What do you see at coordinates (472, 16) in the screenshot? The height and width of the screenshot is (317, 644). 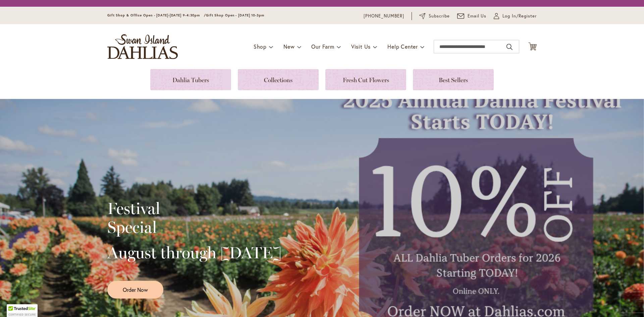 I see `a: Email Us` at bounding box center [472, 16].